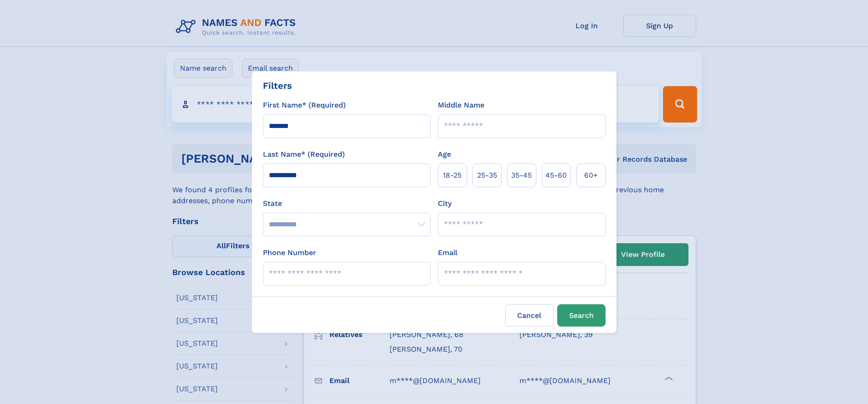 This screenshot has width=868, height=404. I want to click on label: Phone Number, so click(289, 252).